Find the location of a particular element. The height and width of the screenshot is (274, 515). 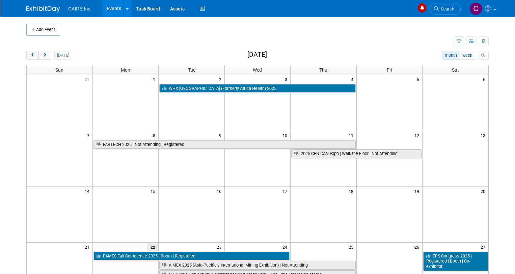

span: 26 is located at coordinates (418, 246).